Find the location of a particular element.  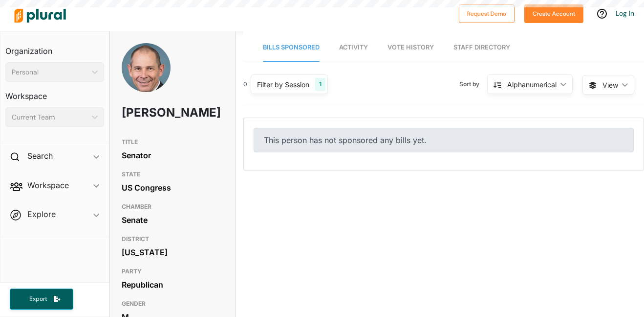

h3: TITLE is located at coordinates (172, 142).